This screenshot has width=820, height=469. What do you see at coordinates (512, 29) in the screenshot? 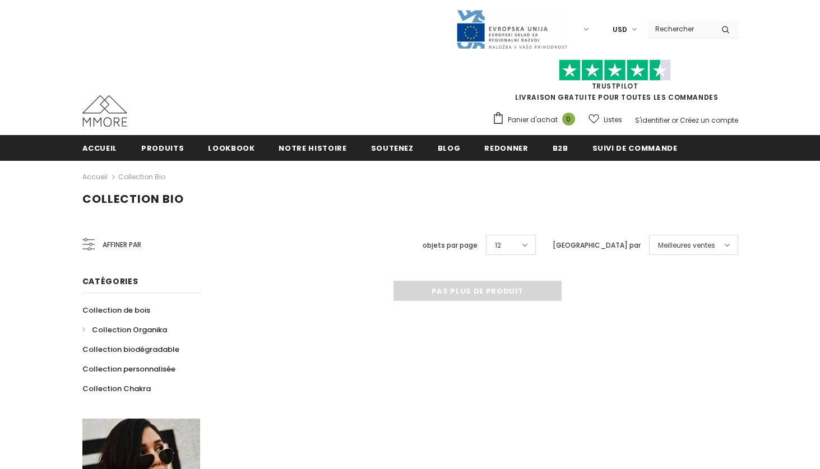
I see `a: Javni Razpis` at bounding box center [512, 29].